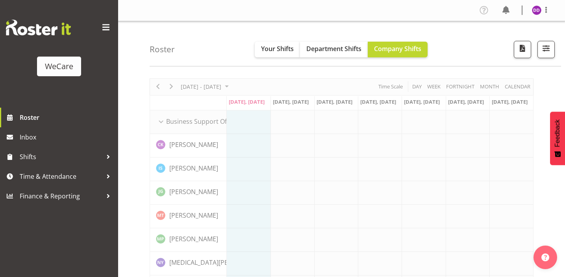 This screenshot has height=277, width=565. What do you see at coordinates (277, 50) in the screenshot?
I see `button: Your Shifts` at bounding box center [277, 50].